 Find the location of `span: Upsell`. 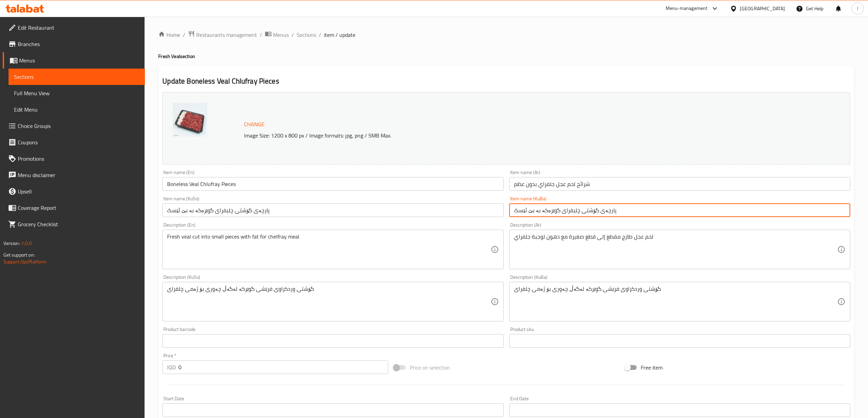

span: Upsell is located at coordinates (78, 192).